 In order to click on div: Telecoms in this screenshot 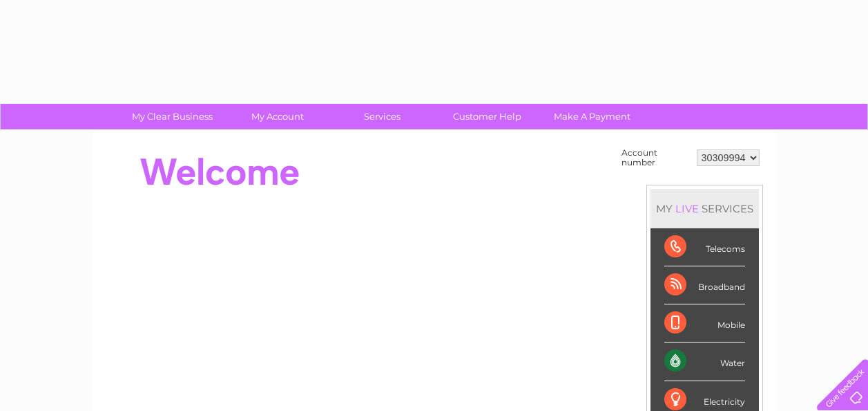, I will do `click(705, 247)`.